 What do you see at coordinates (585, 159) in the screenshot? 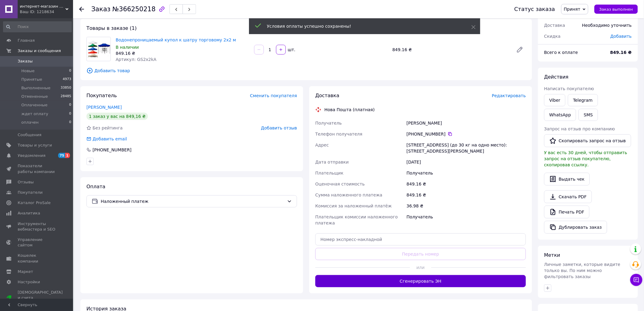
I see `span: У вас есть 30 дней, чтобы отправить запрос на отзыв покупателю, скопировав ссылку.` at bounding box center [585, 159].